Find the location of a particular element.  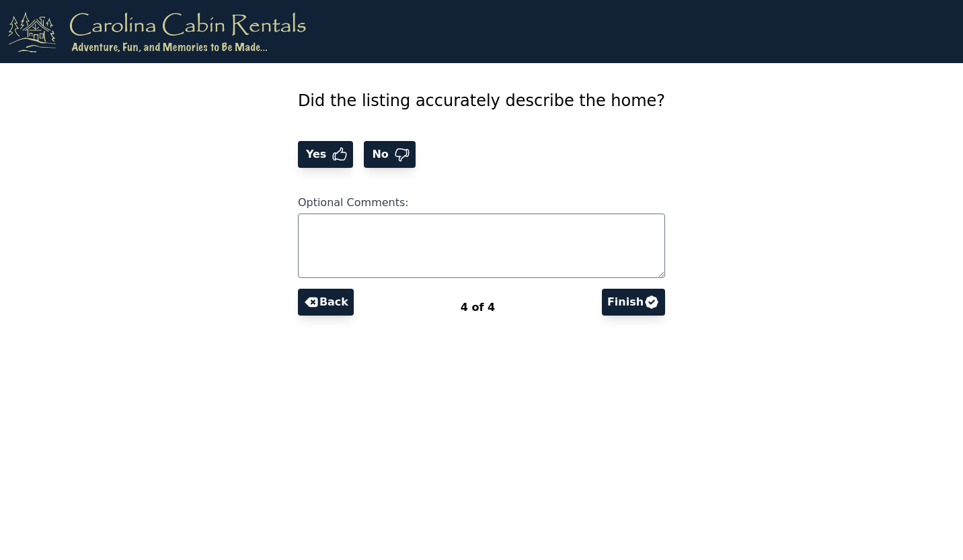

span: Did the listing accurately describe the home? is located at coordinates (481, 101).